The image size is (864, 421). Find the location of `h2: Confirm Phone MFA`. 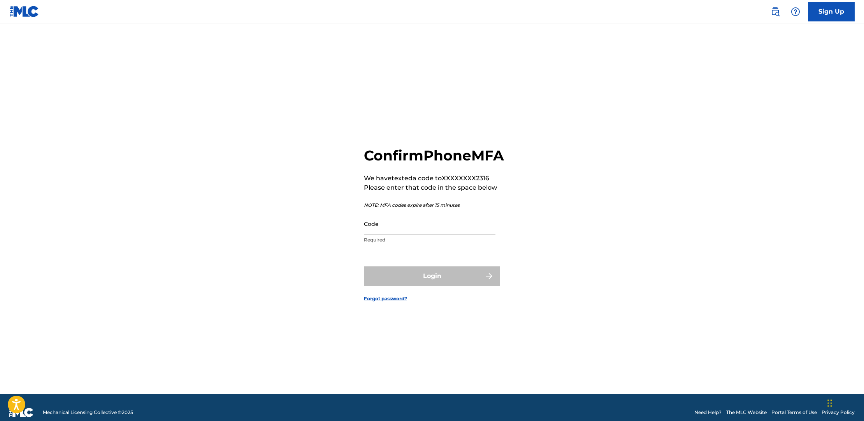

h2: Confirm Phone MFA is located at coordinates (434, 155).